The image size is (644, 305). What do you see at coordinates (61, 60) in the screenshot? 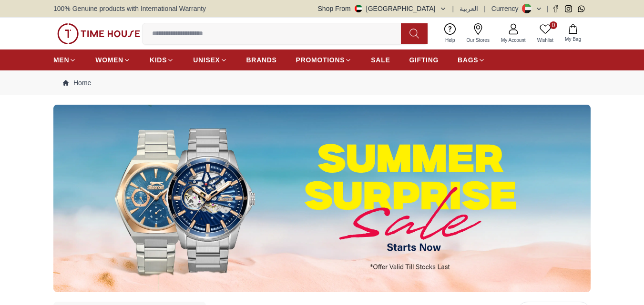
I see `span: MEN` at bounding box center [61, 60].